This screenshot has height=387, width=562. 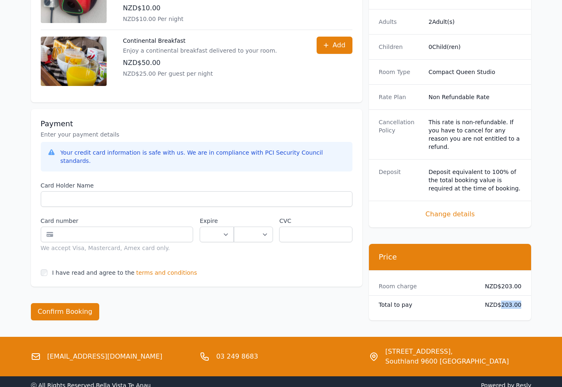 What do you see at coordinates (93, 273) in the screenshot?
I see `label: I have read and agree to the` at bounding box center [93, 273].